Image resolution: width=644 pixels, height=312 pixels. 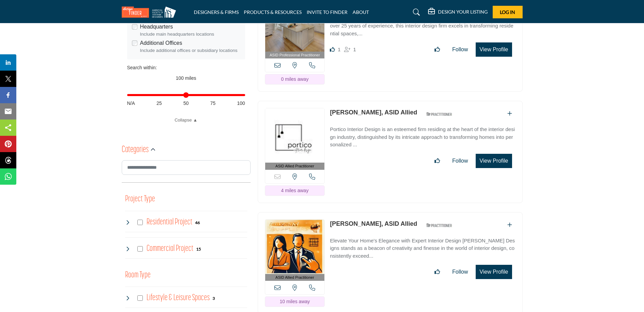 What do you see at coordinates (156, 27) in the screenshot?
I see `label: Headquarters` at bounding box center [156, 27].